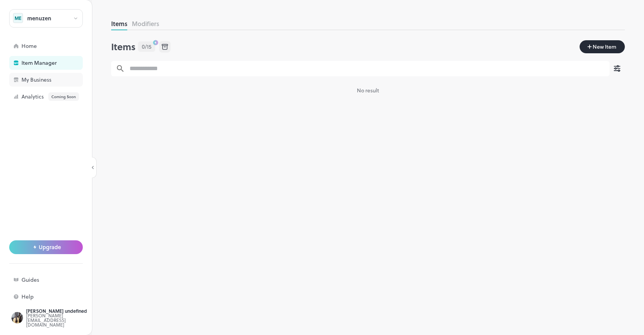 This screenshot has height=335, width=644. Describe the element at coordinates (119, 23) in the screenshot. I see `button: Items` at that location.